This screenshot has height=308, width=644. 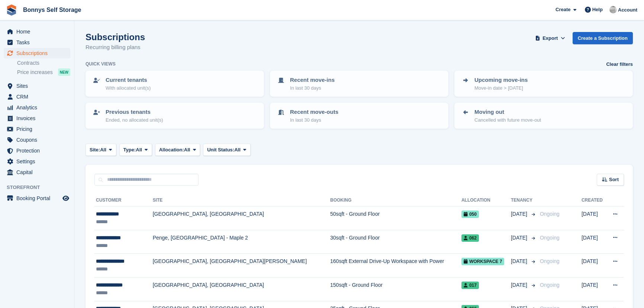 I want to click on span: Capital, so click(x=39, y=172).